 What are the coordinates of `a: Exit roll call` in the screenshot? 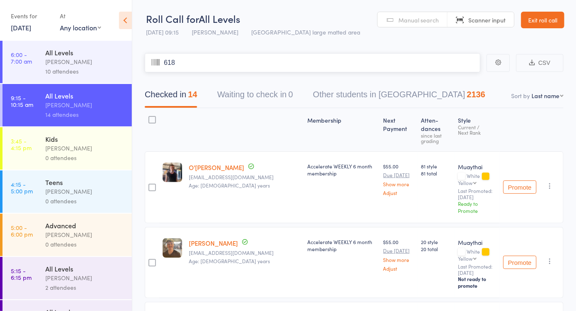 It's located at (543, 20).